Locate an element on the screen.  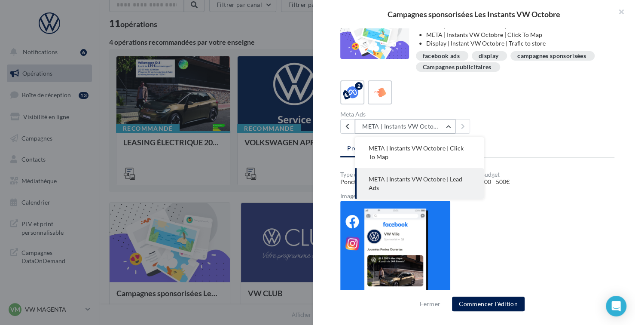
button: META | Instants VW Octobre | Click To Map is located at coordinates (419, 152).